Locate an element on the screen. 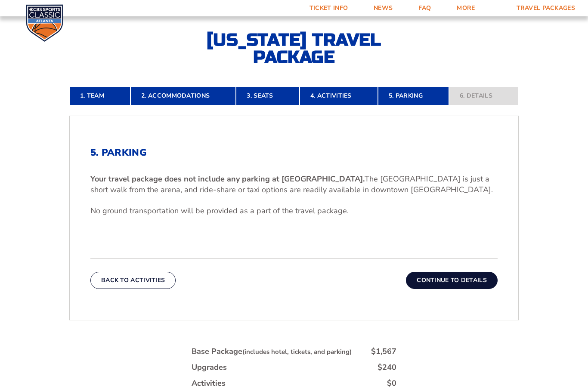 The image size is (588, 387). button: Back To Activities is located at coordinates (133, 280).